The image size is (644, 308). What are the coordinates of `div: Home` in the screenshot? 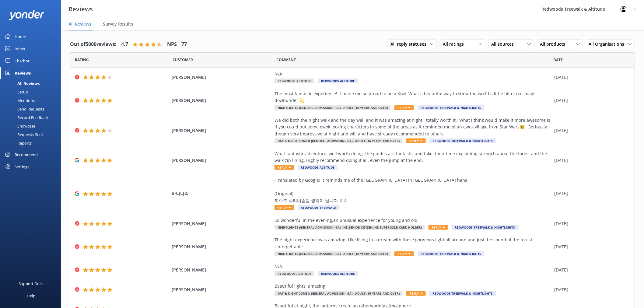 It's located at (20, 37).